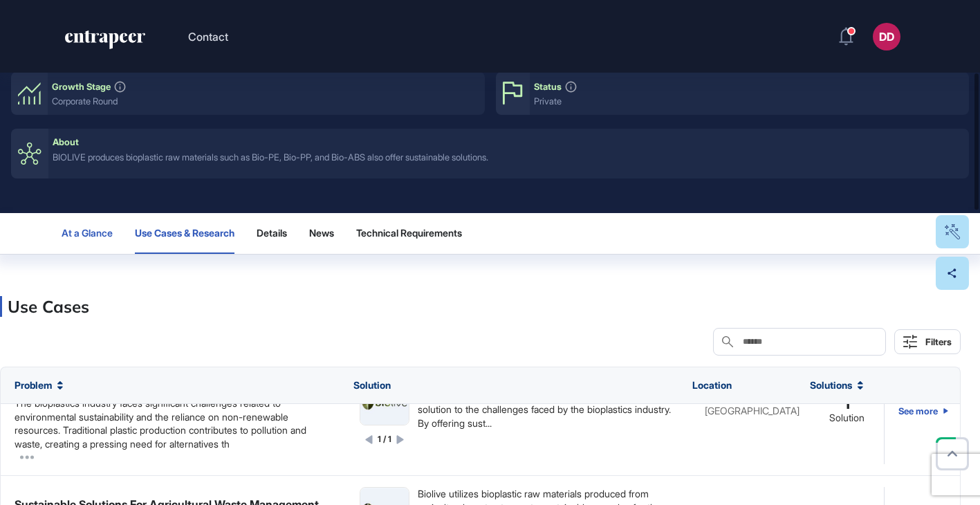  What do you see at coordinates (414, 233) in the screenshot?
I see `button: Technical Requirements` at bounding box center [414, 233].